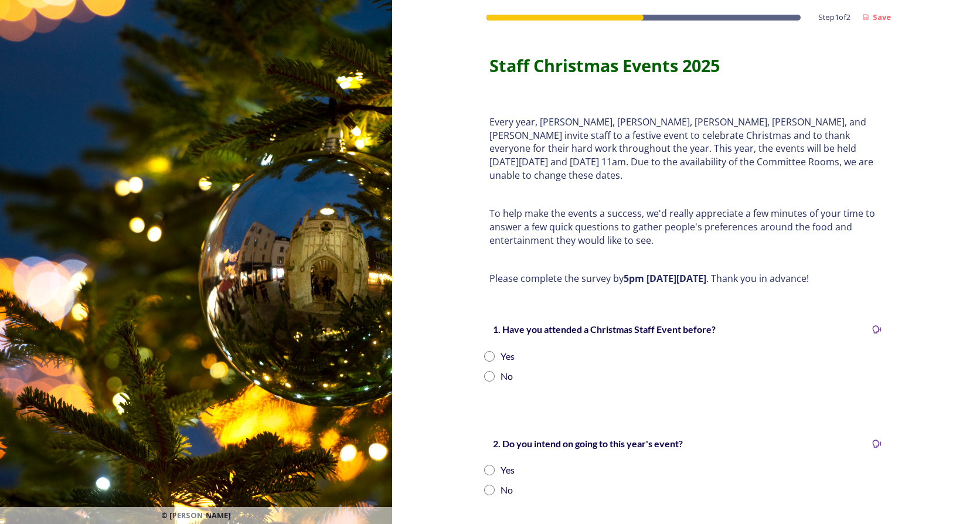  What do you see at coordinates (605, 329) in the screenshot?
I see `strong: 1. Have you attended a Christmas Staff Event before?` at bounding box center [605, 329].